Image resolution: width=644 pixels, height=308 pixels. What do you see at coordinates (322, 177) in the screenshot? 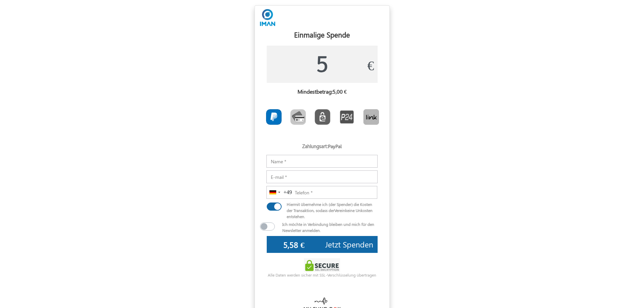
I see `input: E-mail *` at bounding box center [322, 177].